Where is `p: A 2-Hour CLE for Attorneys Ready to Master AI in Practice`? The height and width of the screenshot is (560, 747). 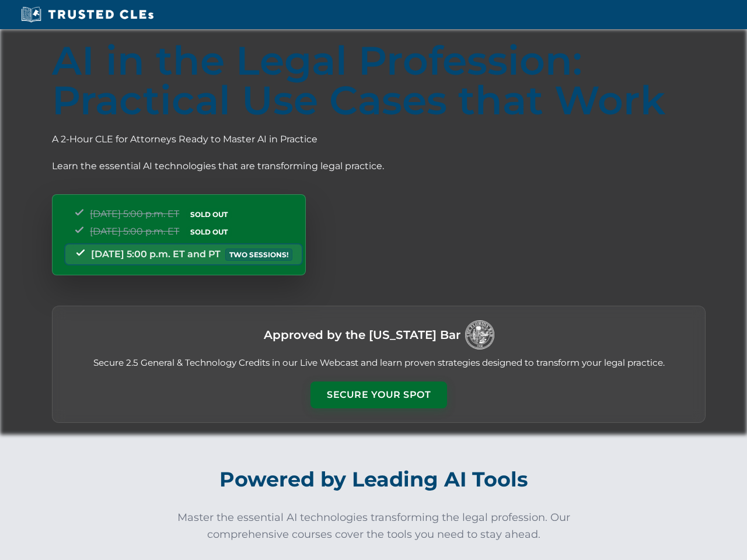 p: A 2-Hour CLE for Attorneys Ready to Master AI in Practice is located at coordinates (379, 139).